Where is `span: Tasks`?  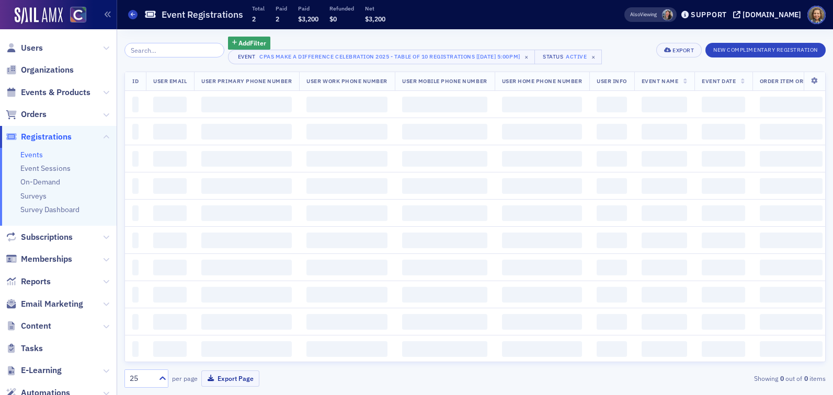
span: Tasks is located at coordinates (32, 349).